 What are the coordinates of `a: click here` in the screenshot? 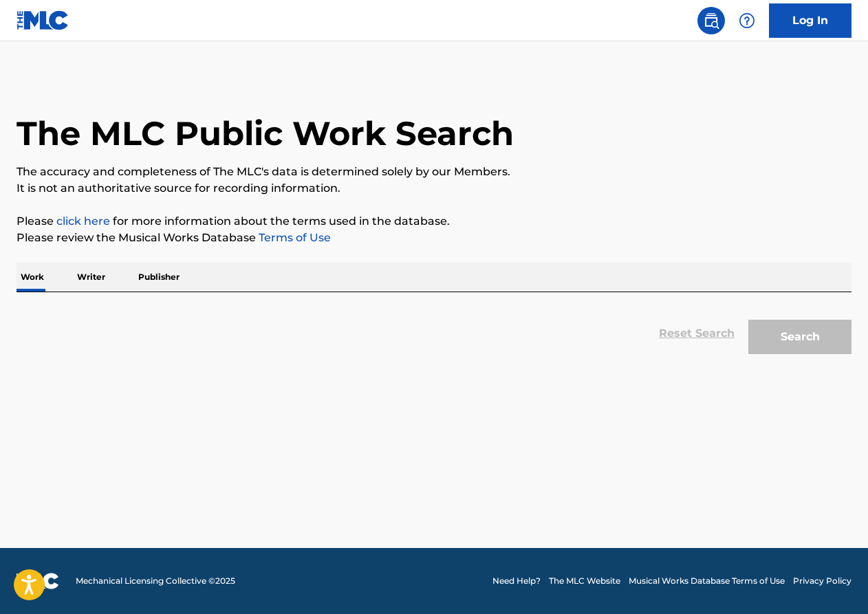 It's located at (83, 221).